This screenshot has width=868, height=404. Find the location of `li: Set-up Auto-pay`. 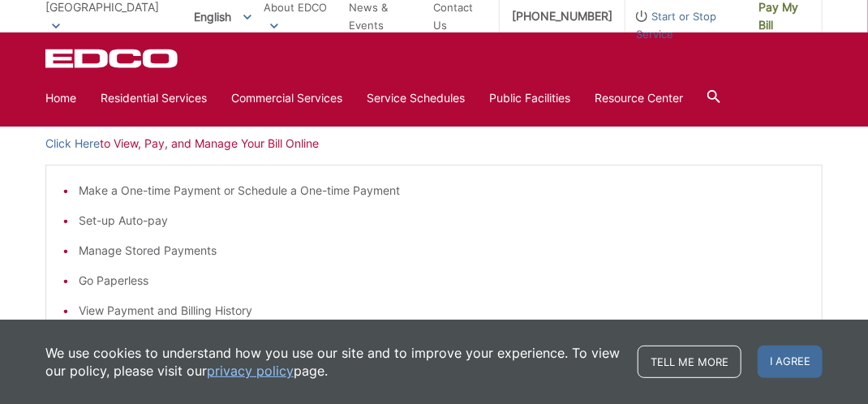

li: Set-up Auto-pay is located at coordinates (442, 221).